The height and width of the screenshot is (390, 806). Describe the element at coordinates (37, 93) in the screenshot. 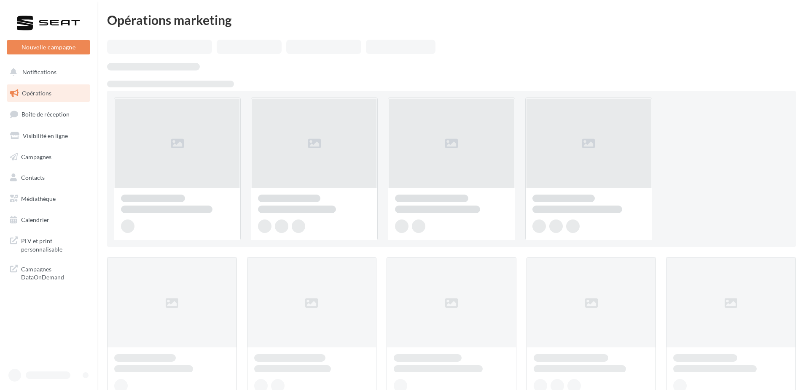

I see `span: Opérations` at that location.